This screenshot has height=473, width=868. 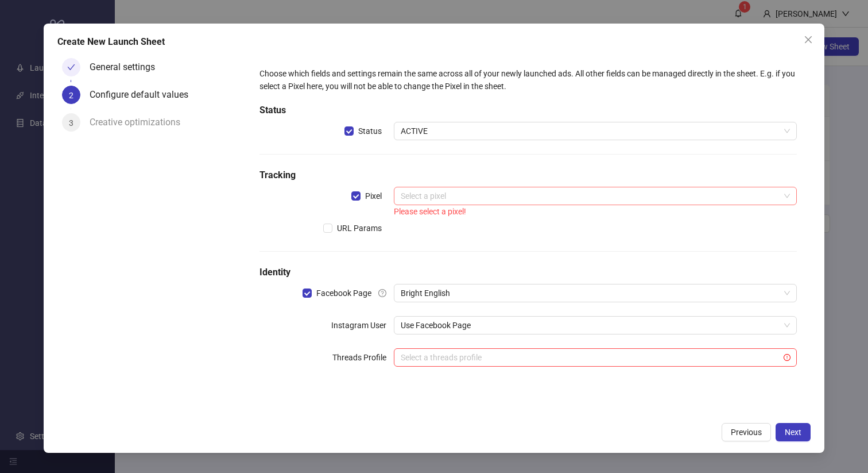 I want to click on span: URL Params, so click(x=359, y=228).